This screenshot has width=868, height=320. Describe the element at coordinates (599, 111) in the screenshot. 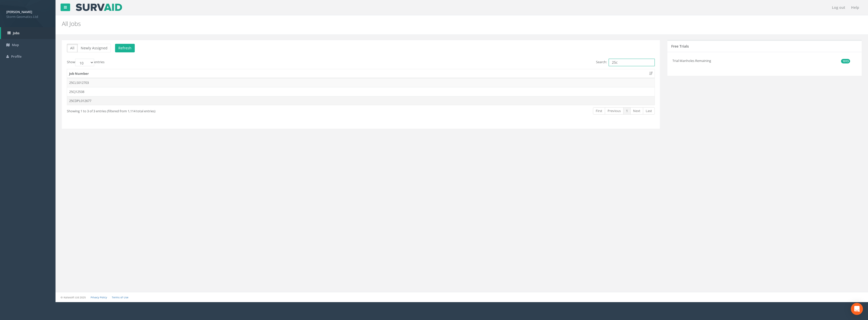

I see `a: First` at that location.